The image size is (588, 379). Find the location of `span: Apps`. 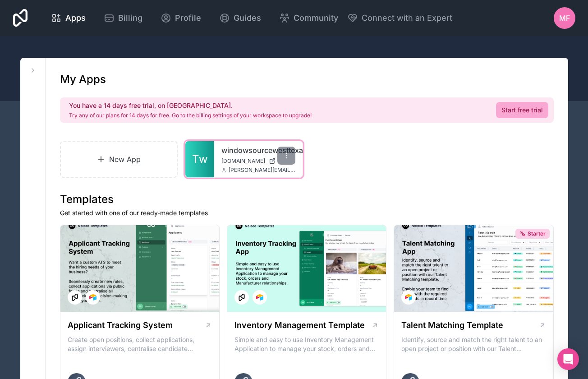

span: Apps is located at coordinates (75, 18).